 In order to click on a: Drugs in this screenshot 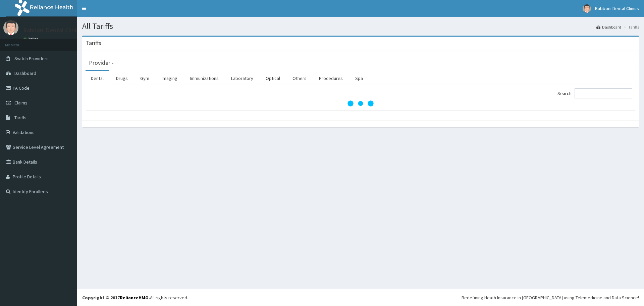, I will do `click(122, 78)`.